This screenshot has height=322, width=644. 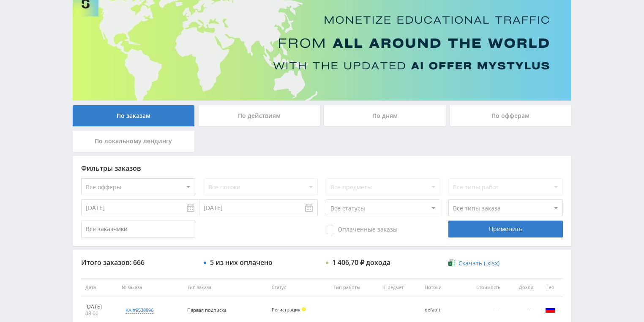 What do you see at coordinates (133, 141) in the screenshot?
I see `div: По локальному лендингу` at bounding box center [133, 141].